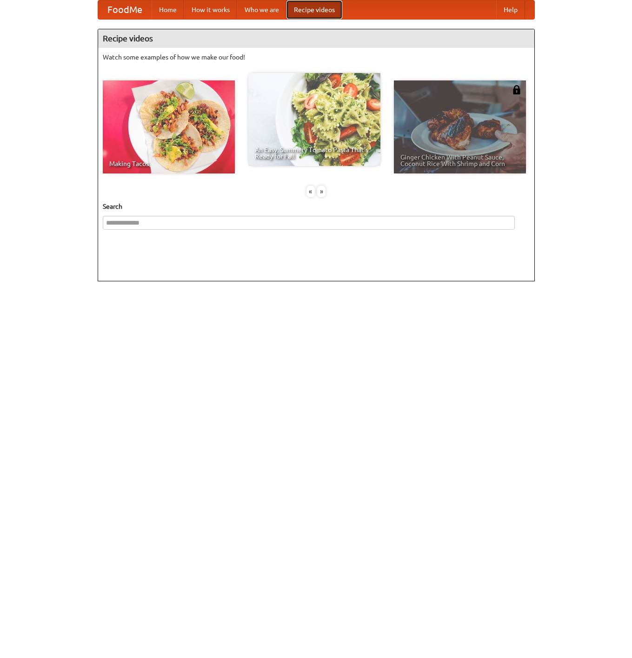 The width and height of the screenshot is (632, 658). Describe the element at coordinates (168, 10) in the screenshot. I see `a: Home` at that location.